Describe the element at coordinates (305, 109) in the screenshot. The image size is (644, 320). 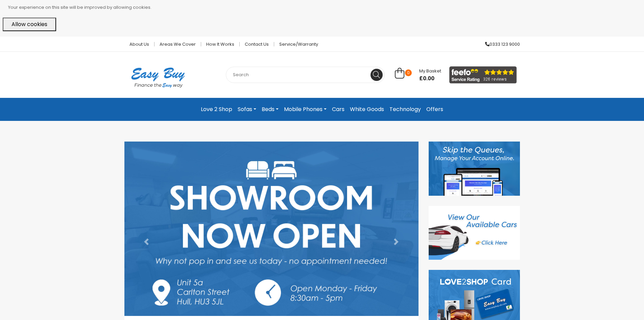
I see `a: Mobile Phones` at that location.